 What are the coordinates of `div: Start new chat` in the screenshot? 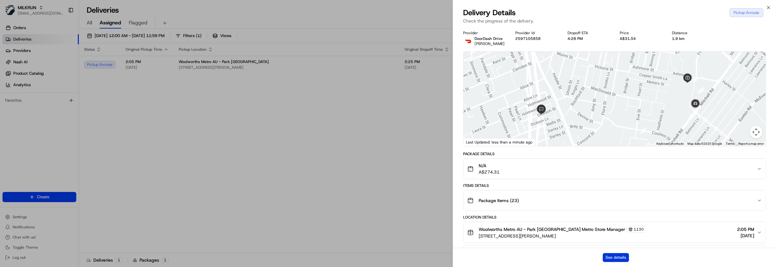 It's located at (66, 64).